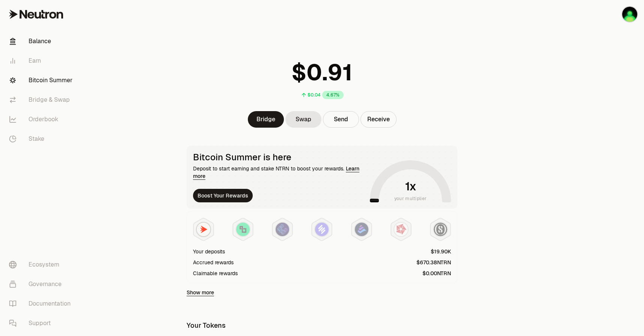 The image size is (644, 336). Describe the element at coordinates (42, 264) in the screenshot. I see `a: Ecosystem` at that location.